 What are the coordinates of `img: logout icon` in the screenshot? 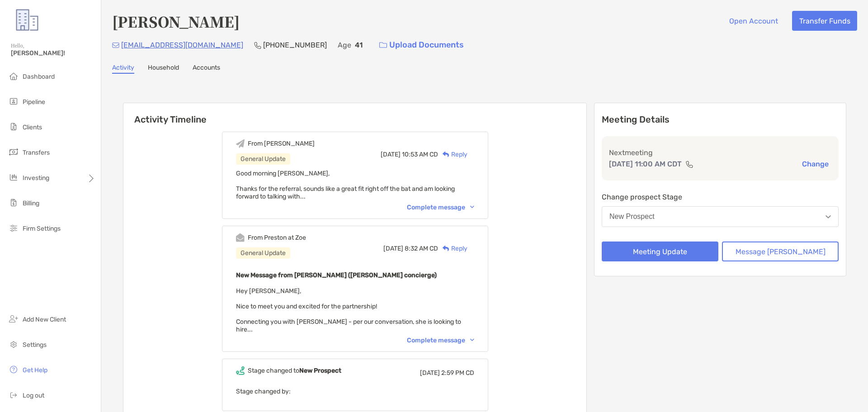 It's located at (13, 395).